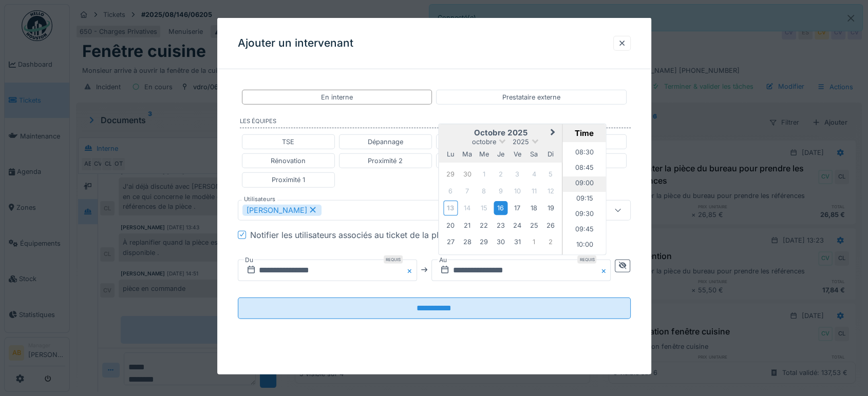  Describe the element at coordinates (550, 208) in the screenshot. I see `div: Choose dimanche 19 octobre 2025` at that location.